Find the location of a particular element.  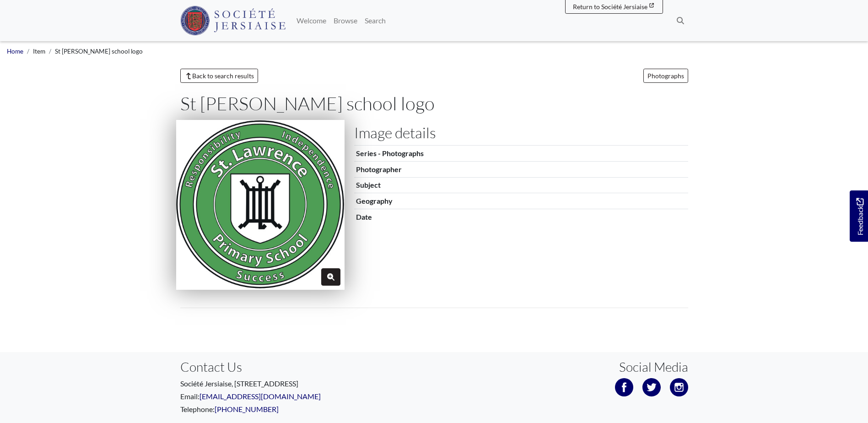

a: Back to search results is located at coordinates (220, 75).